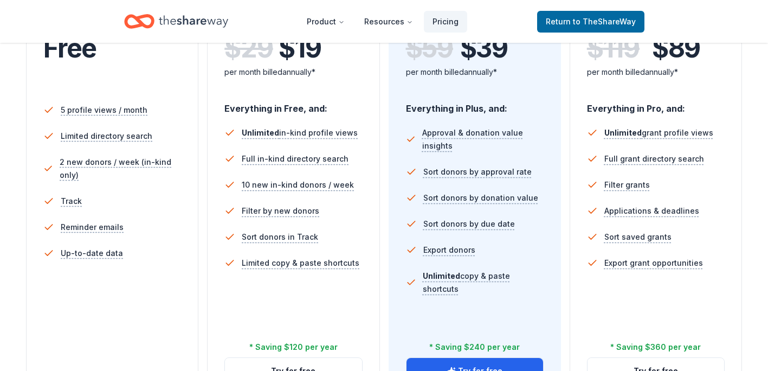 This screenshot has width=768, height=371. Describe the element at coordinates (469, 224) in the screenshot. I see `span: Sort donors by due date` at that location.